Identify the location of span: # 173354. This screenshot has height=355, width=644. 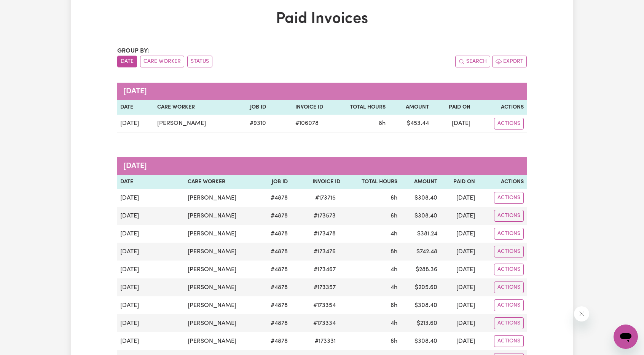
(324, 306).